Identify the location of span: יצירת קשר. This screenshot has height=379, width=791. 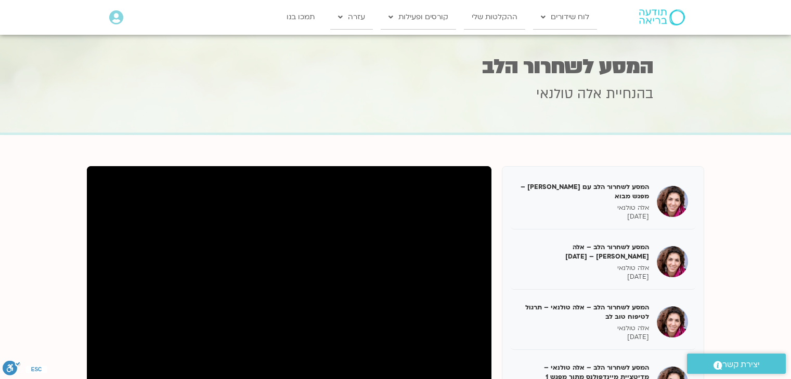
(741, 365).